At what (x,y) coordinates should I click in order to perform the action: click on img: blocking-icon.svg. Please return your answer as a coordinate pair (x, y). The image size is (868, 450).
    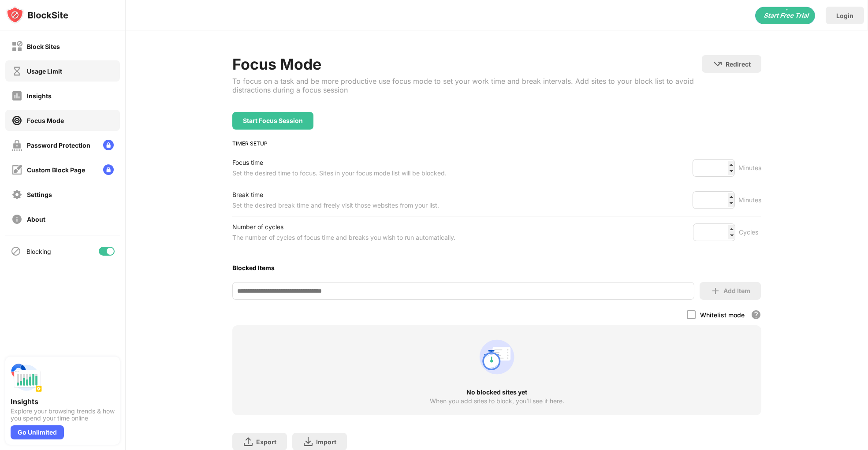
    Looking at the image, I should click on (16, 251).